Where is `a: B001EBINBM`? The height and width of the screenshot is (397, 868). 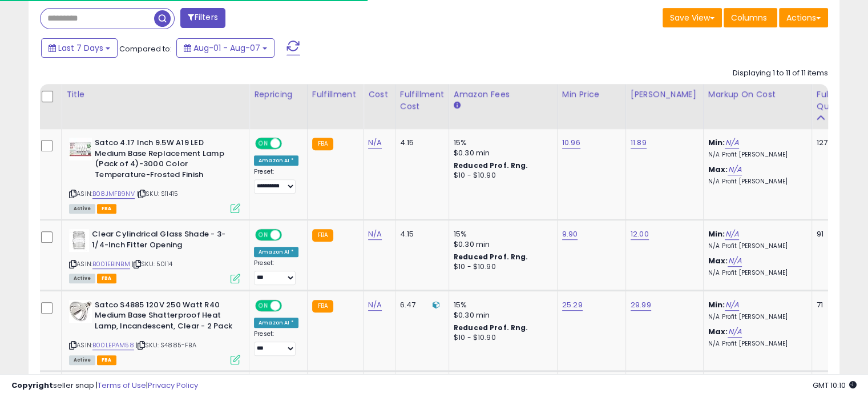 a: B001EBINBM is located at coordinates (111, 264).